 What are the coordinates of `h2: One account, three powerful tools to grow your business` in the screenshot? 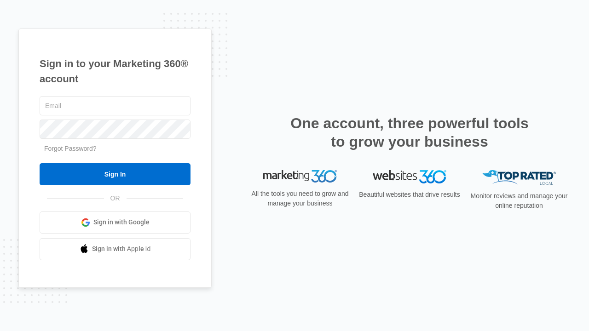 It's located at (410, 133).